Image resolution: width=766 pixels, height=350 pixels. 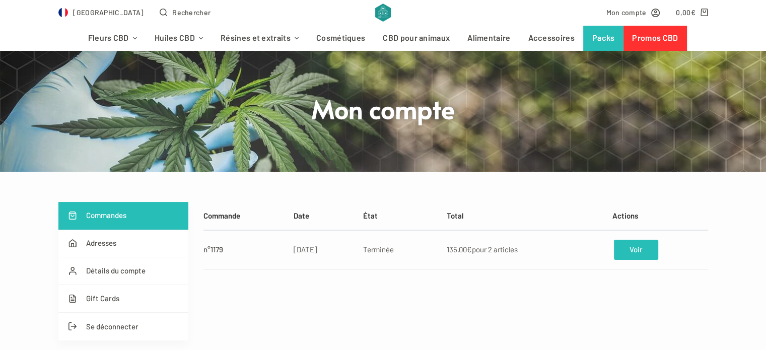 What do you see at coordinates (63, 13) in the screenshot?
I see `img: FR Flag` at bounding box center [63, 13].